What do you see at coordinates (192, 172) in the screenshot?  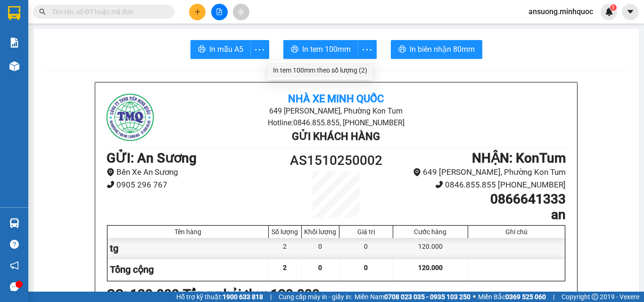 I see `li: Bến Xe An Sương` at bounding box center [192, 172].